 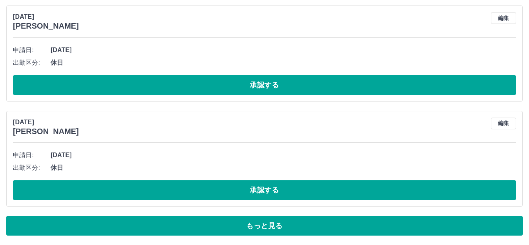 What do you see at coordinates (264, 226) in the screenshot?
I see `button: もっと見る` at bounding box center [264, 226].